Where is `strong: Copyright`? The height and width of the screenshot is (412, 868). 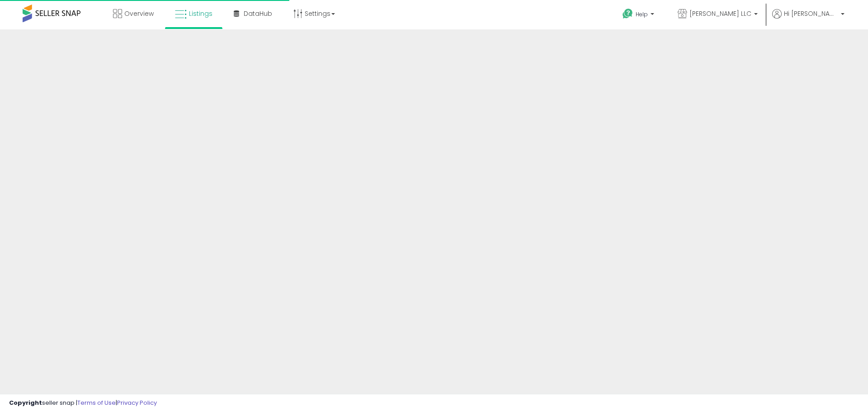 strong: Copyright is located at coordinates (26, 403).